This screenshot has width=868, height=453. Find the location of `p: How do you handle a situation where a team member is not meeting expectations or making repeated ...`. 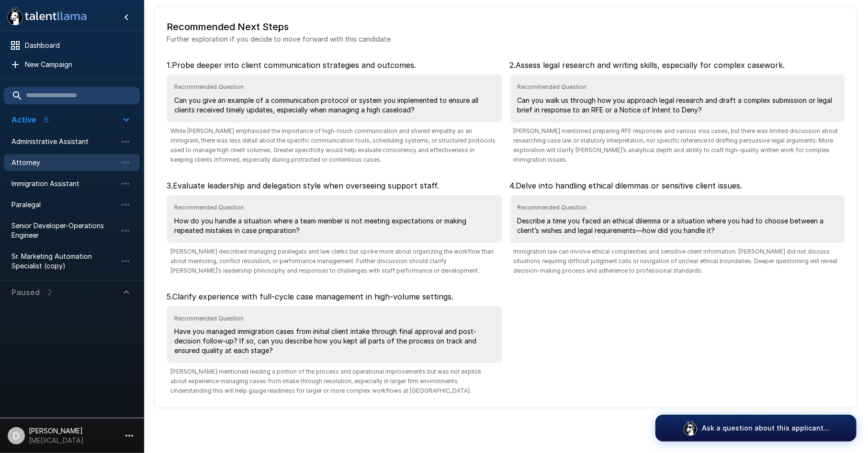

p: How do you handle a situation where a team member is not meeting expectations or making repeated ... is located at coordinates (334, 226).